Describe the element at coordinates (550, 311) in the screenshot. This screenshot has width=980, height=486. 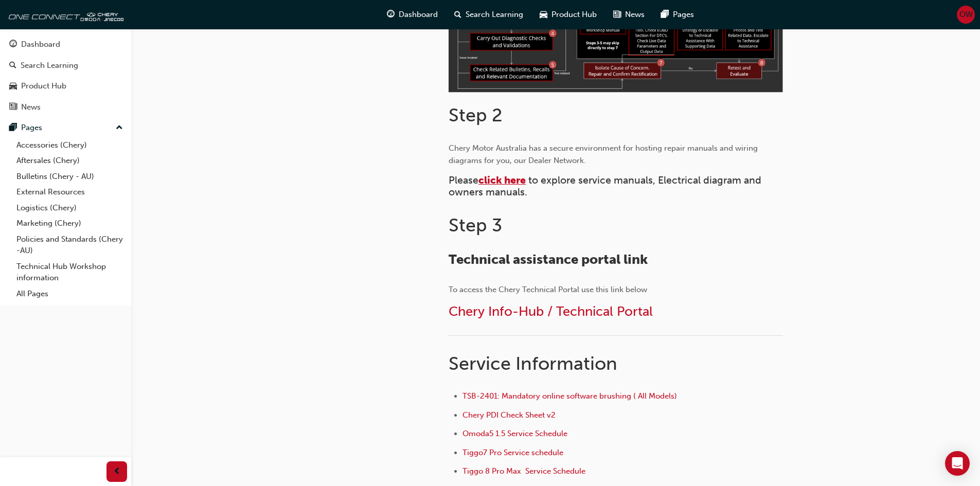
I see `span: Chery Info-Hub / Technical Portal` at that location.